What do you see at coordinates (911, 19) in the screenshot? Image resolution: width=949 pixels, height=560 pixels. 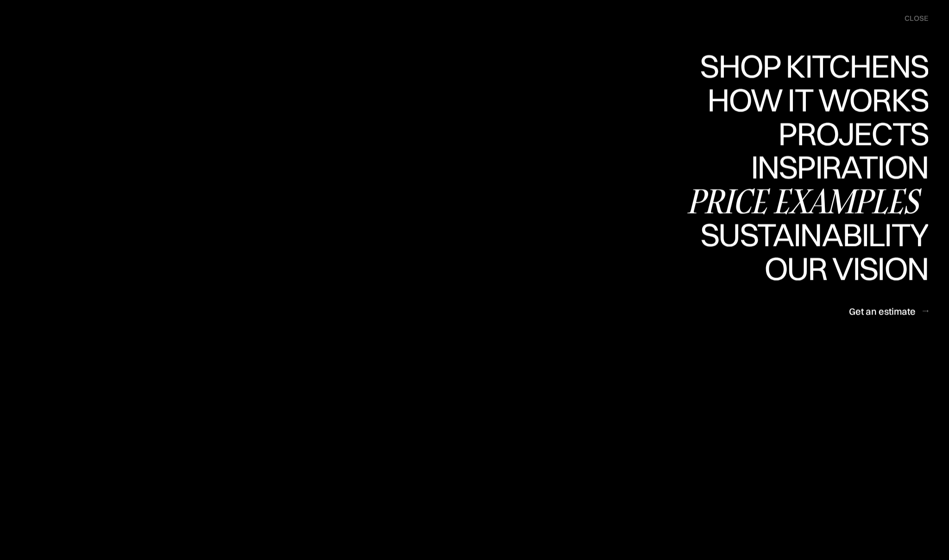 I see `div: menu` at bounding box center [911, 19].